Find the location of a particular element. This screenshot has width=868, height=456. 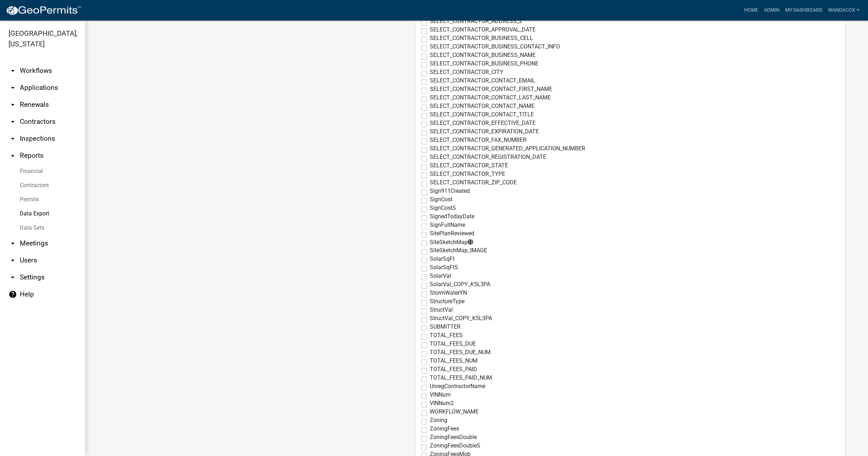

span: SitePlanReviewed is located at coordinates (452, 233).